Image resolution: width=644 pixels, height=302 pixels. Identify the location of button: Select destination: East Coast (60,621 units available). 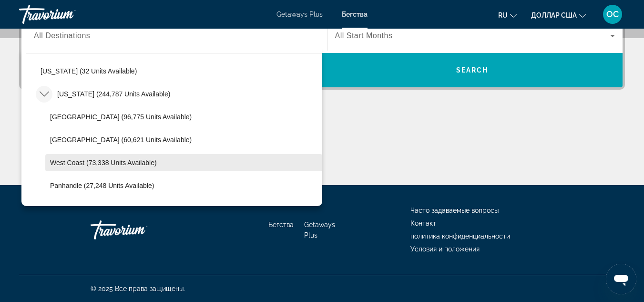
(184, 140).